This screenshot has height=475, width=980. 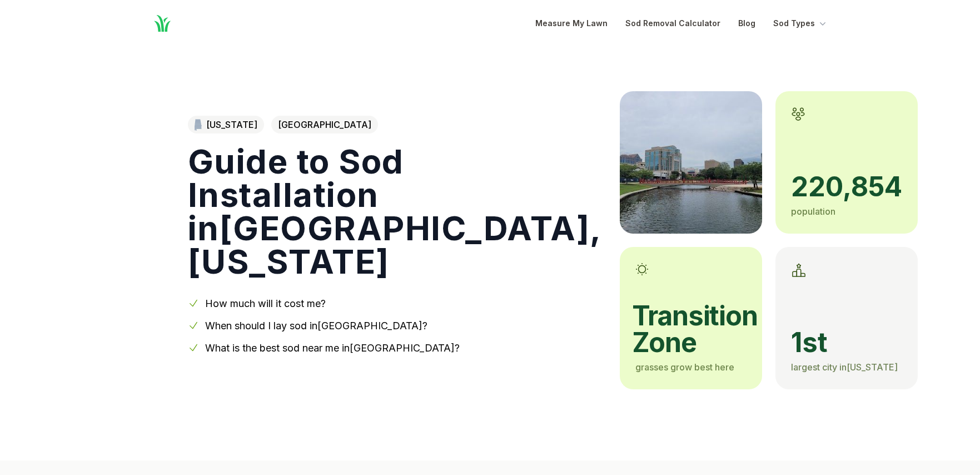 I want to click on img: A picture of Huntsville, so click(x=691, y=163).